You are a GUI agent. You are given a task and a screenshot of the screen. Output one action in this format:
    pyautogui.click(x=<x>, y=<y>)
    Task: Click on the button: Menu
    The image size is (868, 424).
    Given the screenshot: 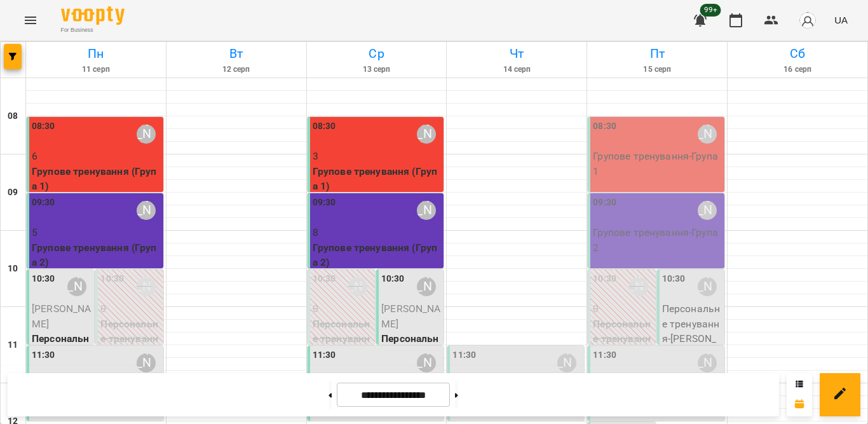 What is the action you would take?
    pyautogui.click(x=30, y=20)
    